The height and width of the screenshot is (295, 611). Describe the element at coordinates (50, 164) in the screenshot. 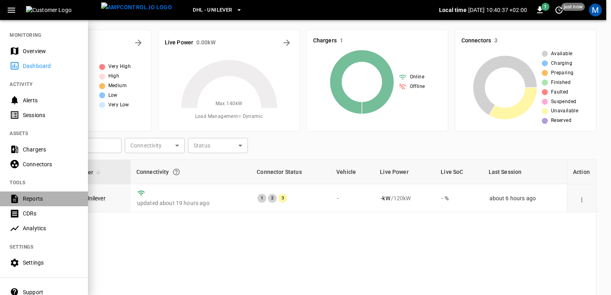

I see `div: Connectors` at that location.